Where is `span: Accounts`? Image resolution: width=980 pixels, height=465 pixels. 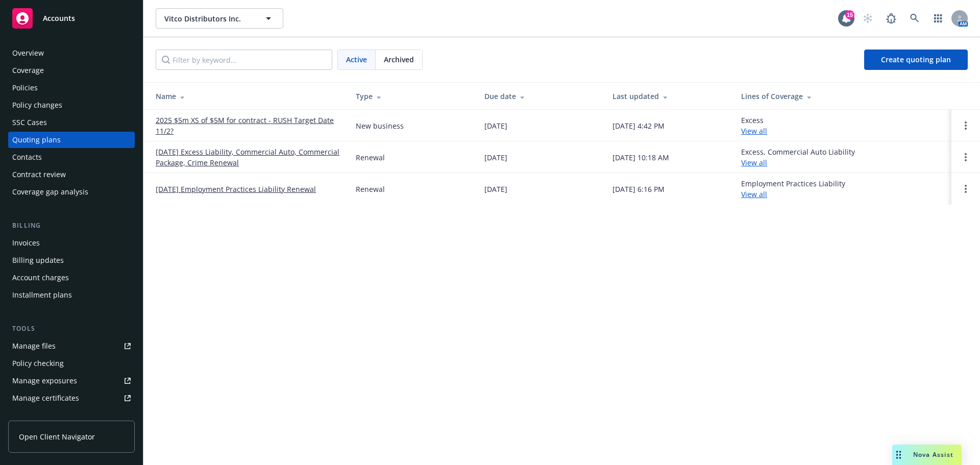 span: Accounts is located at coordinates (59, 18).